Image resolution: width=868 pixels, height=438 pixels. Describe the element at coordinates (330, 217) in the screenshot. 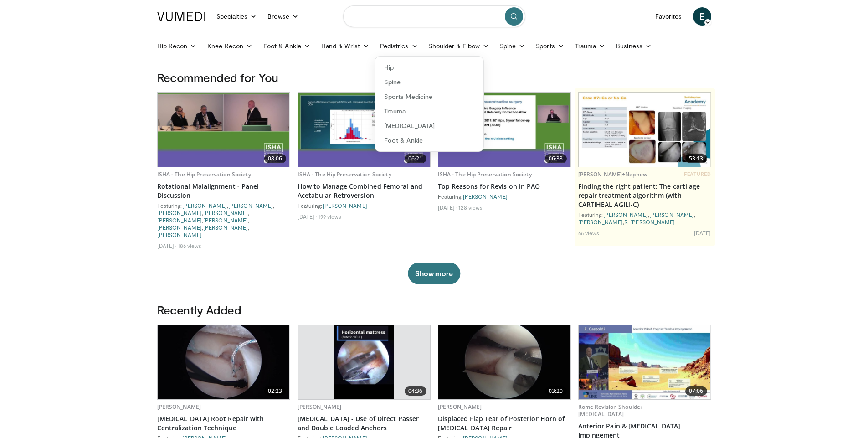

I see `li: 199 views` at that location.